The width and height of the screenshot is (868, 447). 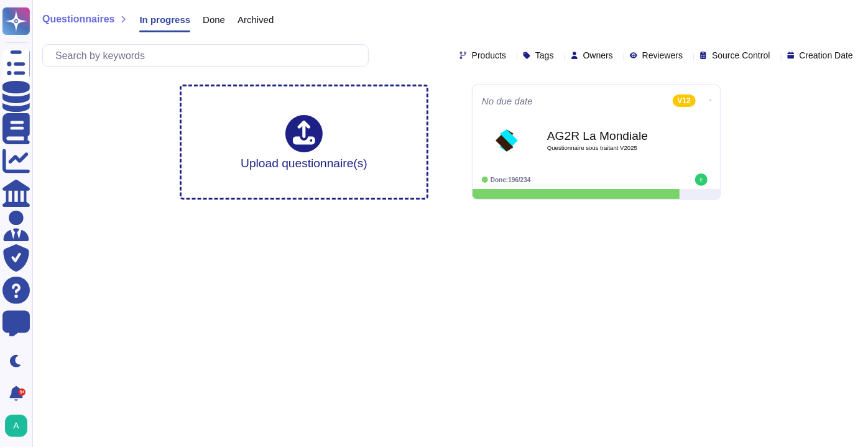 What do you see at coordinates (255, 19) in the screenshot?
I see `span: Archived` at bounding box center [255, 19].